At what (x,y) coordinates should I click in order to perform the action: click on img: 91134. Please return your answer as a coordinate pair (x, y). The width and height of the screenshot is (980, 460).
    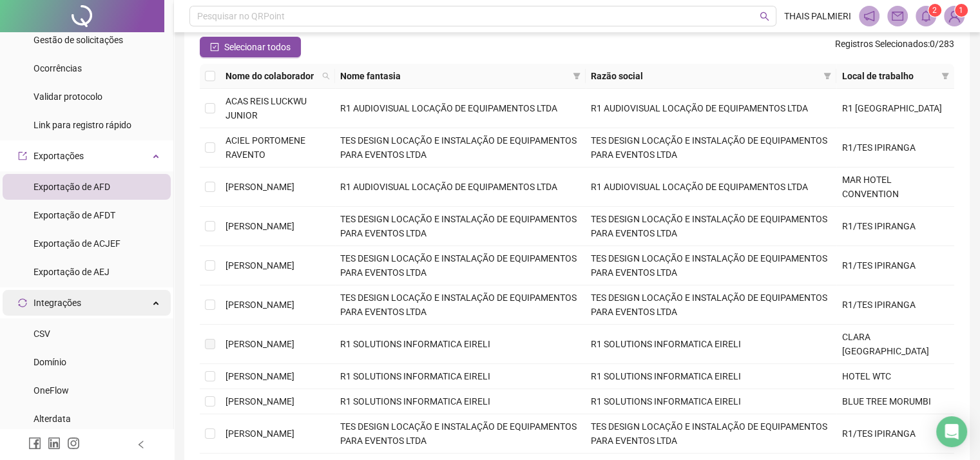
    Looking at the image, I should click on (954, 16).